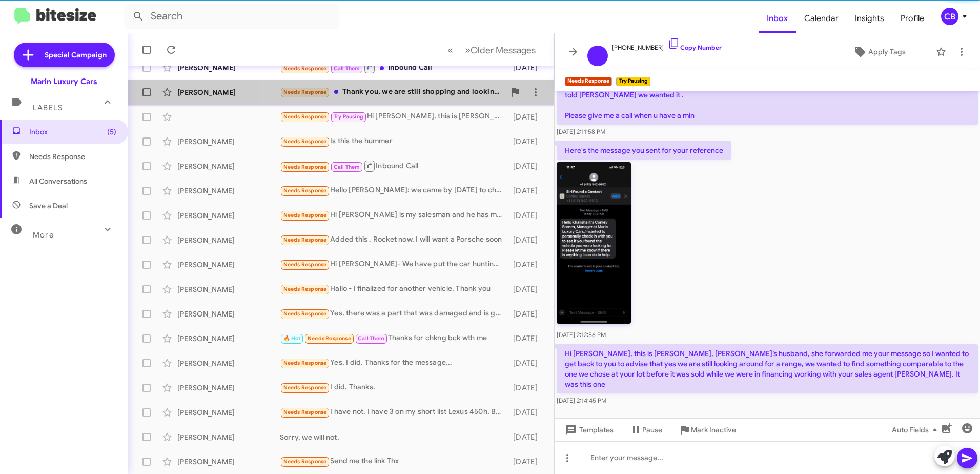 Image resolution: width=980 pixels, height=474 pixels. Describe the element at coordinates (695, 47) in the screenshot. I see `a: Copy Number` at that location.